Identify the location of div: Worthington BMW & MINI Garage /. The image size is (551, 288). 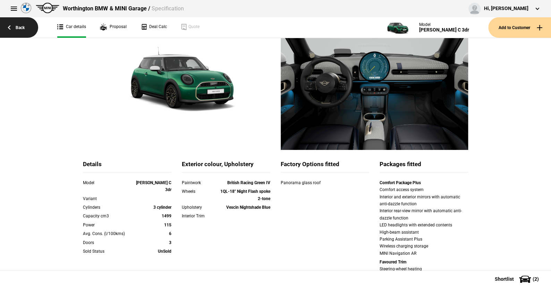
(123, 9).